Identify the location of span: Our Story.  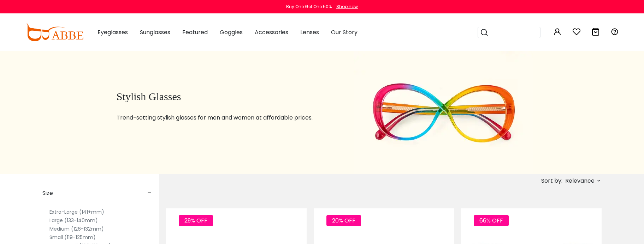
(344, 32).